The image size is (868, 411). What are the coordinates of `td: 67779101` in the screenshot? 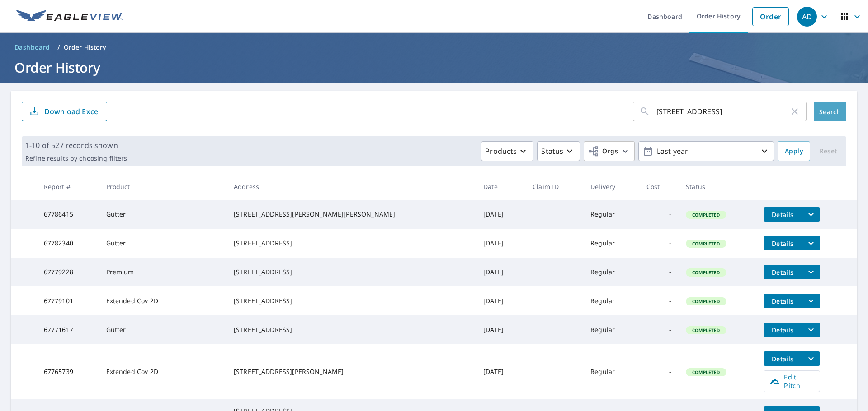 It's located at (68, 301).